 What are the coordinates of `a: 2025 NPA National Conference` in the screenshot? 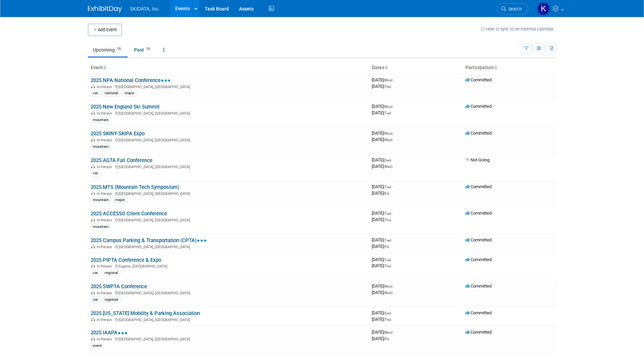 It's located at (131, 80).